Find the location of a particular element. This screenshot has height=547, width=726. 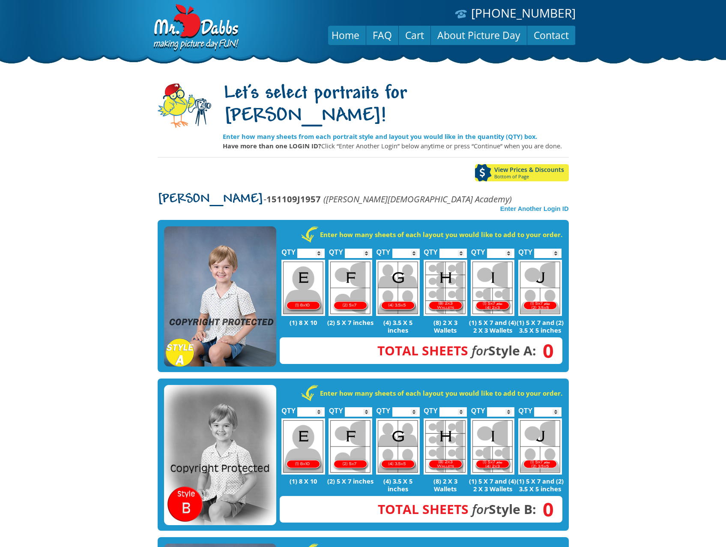

strong: Have more than one LOGIN ID? is located at coordinates (272, 146).